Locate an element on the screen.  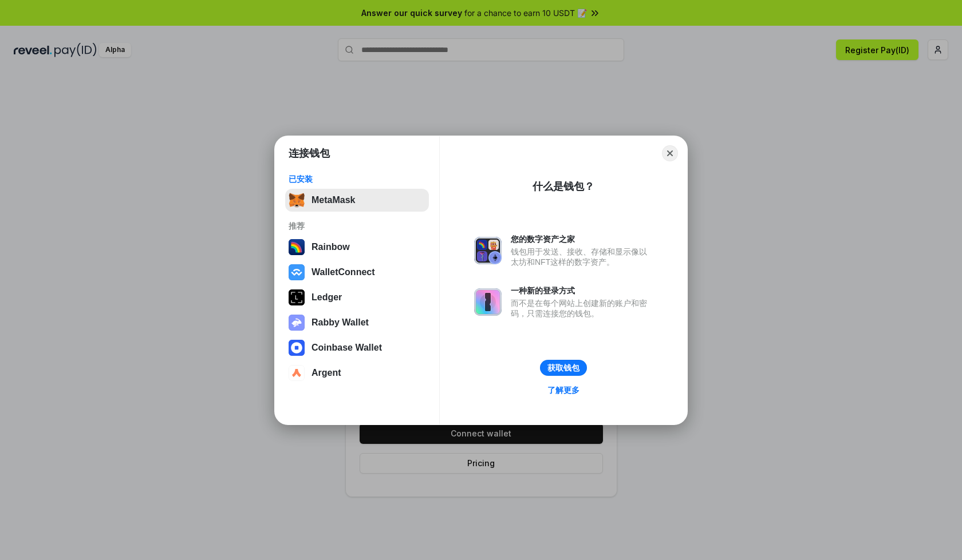
div: 什么是钱包？ is located at coordinates (563, 186).